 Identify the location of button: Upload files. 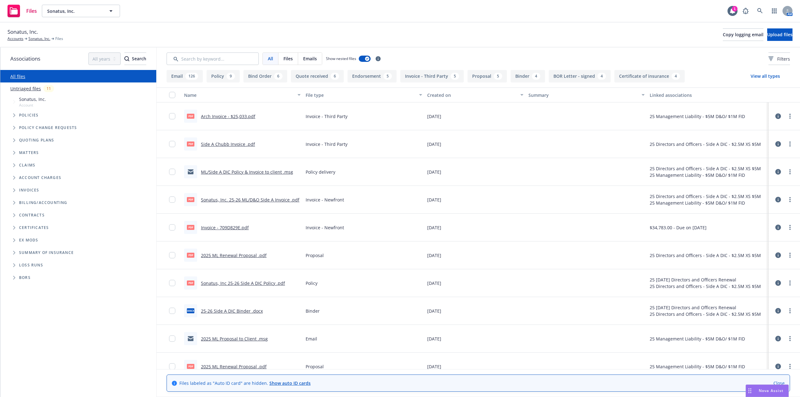
(780, 35).